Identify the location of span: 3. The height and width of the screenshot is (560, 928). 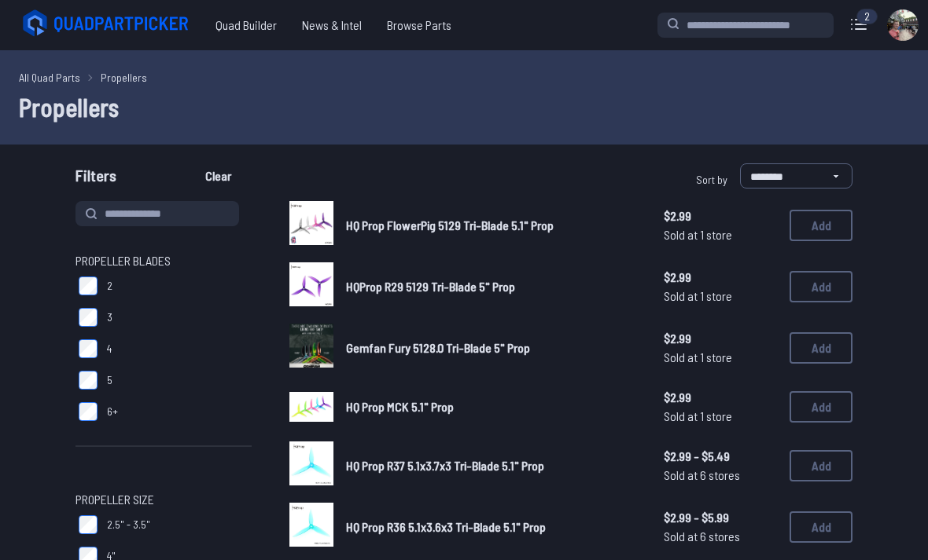
(110, 317).